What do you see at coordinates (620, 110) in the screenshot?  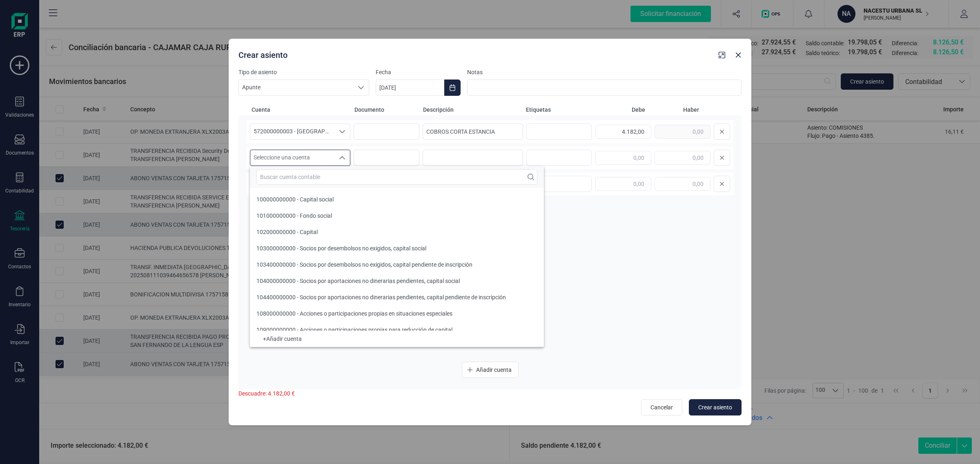 I see `span: Debe` at bounding box center [620, 110].